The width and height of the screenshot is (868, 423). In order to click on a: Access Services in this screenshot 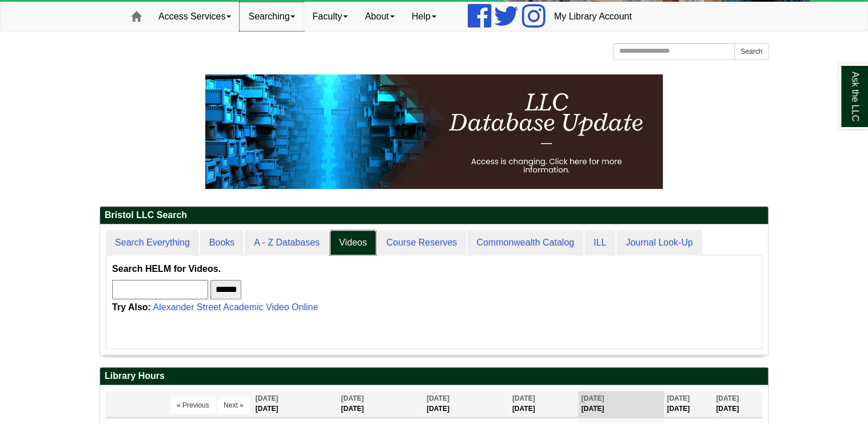, I will do `click(195, 17)`.